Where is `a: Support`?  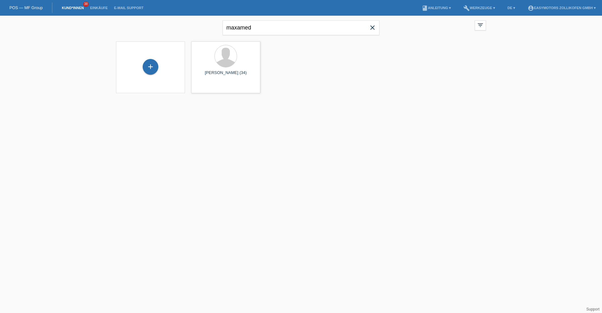
a: Support is located at coordinates (592, 309).